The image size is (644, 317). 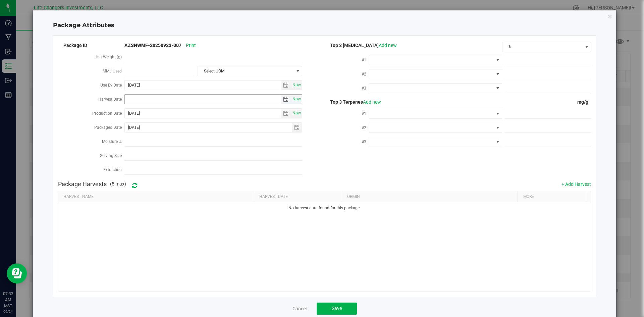 What do you see at coordinates (113, 142) in the screenshot?
I see `label: Moisture %` at bounding box center [113, 142].